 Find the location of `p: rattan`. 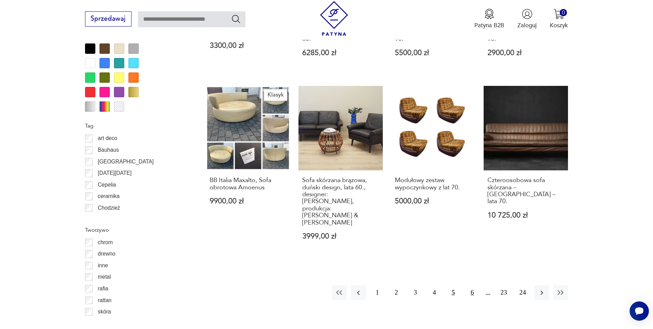

p: rattan is located at coordinates (105, 300).